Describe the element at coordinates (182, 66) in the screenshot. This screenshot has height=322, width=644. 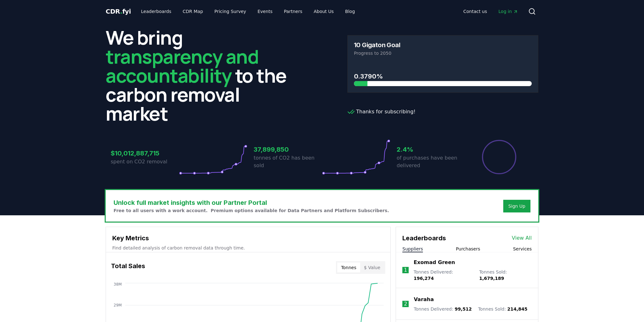
I see `span: transparency and accountability` at that location.